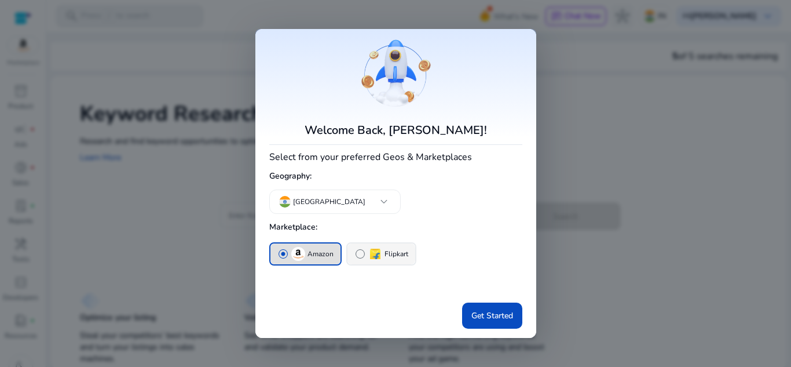  Describe the element at coordinates (384, 202) in the screenshot. I see `span: keyboard_arrow_down` at that location.